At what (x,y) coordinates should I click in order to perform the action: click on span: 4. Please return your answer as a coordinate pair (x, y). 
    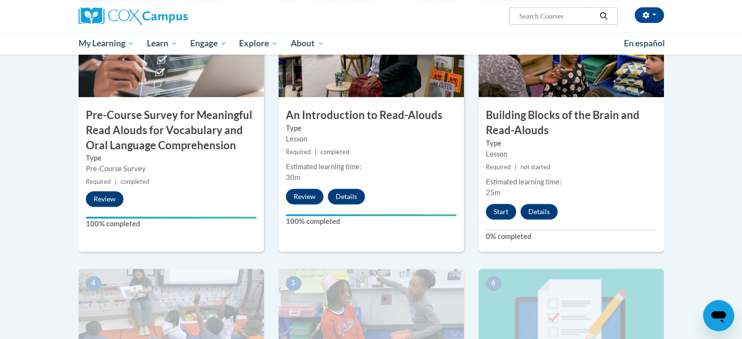
    Looking at the image, I should click on (94, 283).